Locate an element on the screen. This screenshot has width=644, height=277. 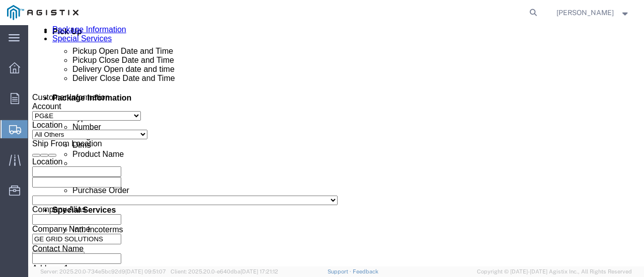
img: logo is located at coordinates (43, 13).